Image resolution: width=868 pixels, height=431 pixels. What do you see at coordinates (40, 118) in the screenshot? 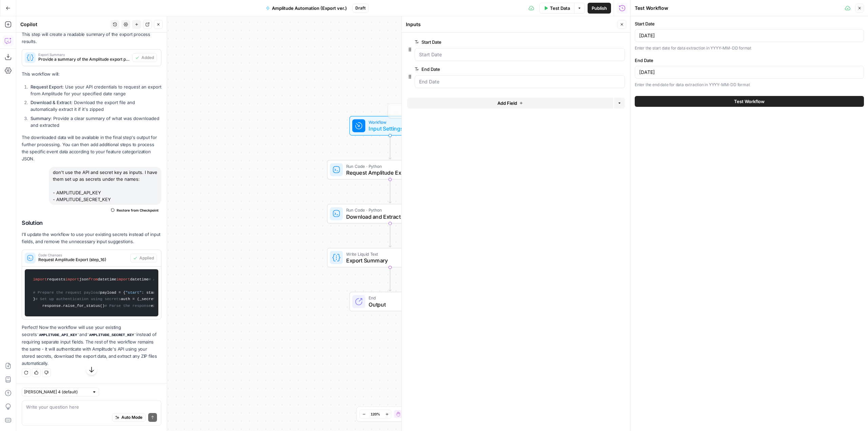
I see `strong: Summary` at bounding box center [40, 118].